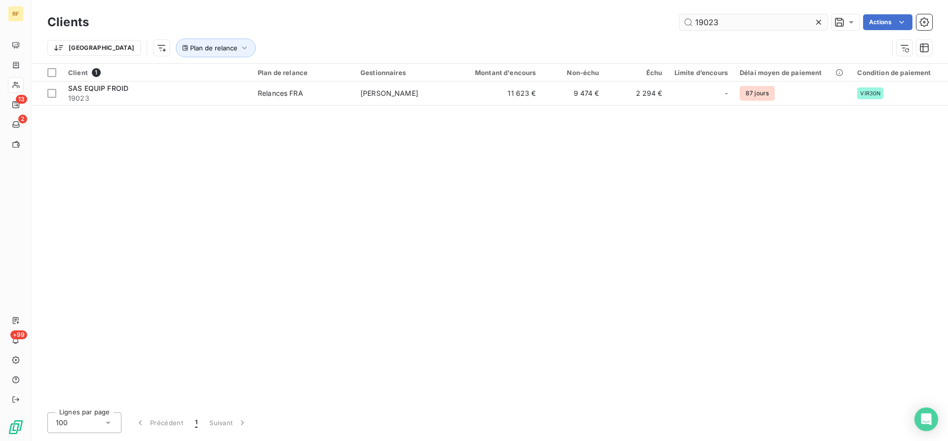 This screenshot has height=441, width=948. What do you see at coordinates (21, 99) in the screenshot?
I see `span: 13` at bounding box center [21, 99].